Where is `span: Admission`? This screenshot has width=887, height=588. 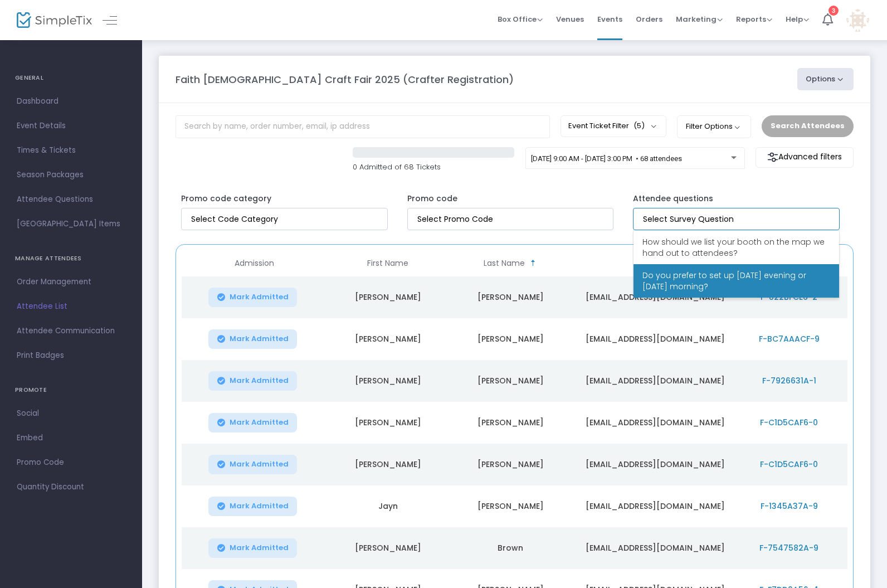 span: Admission is located at coordinates (254, 263).